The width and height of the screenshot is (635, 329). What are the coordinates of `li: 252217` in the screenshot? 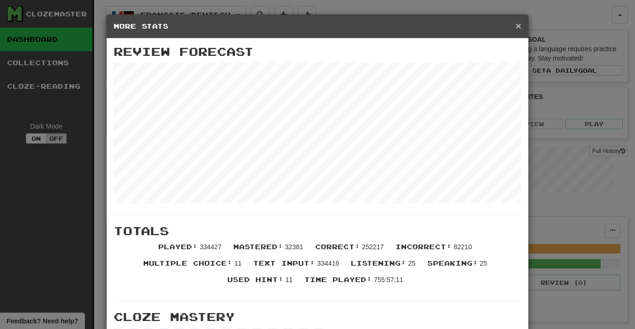 It's located at (351, 250).